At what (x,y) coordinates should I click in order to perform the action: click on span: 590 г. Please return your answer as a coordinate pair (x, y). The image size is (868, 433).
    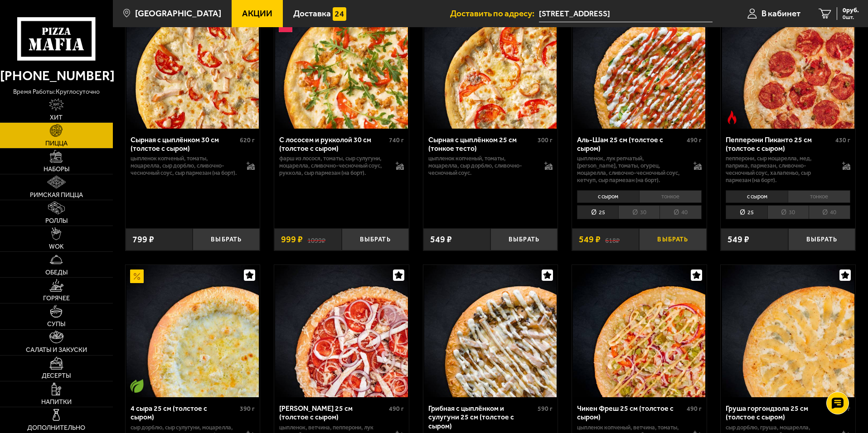
    Looking at the image, I should click on (545, 409).